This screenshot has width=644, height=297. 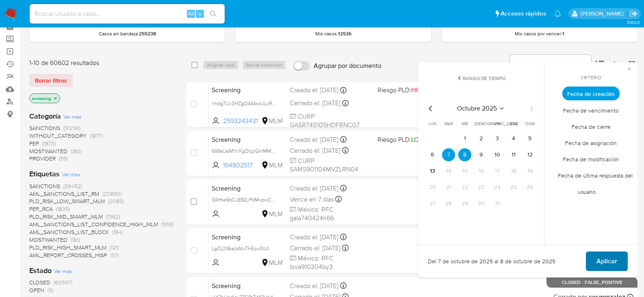 What do you see at coordinates (127, 14) in the screenshot?
I see `input: Buscar usuario o caso...` at bounding box center [127, 14].